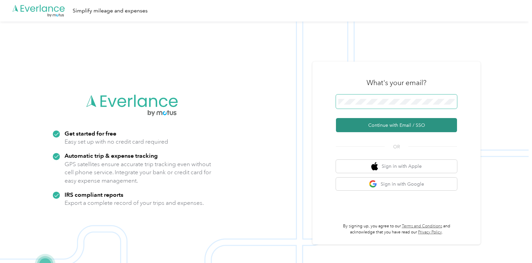 This screenshot has width=532, height=263. I want to click on p: GPS satellites ensure accurate trip tracking even without cell phone service. Integrate your bank..., so click(138, 173).